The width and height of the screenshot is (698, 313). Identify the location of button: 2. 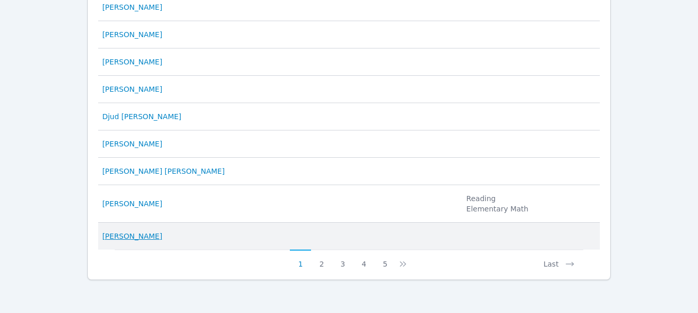
(321, 260).